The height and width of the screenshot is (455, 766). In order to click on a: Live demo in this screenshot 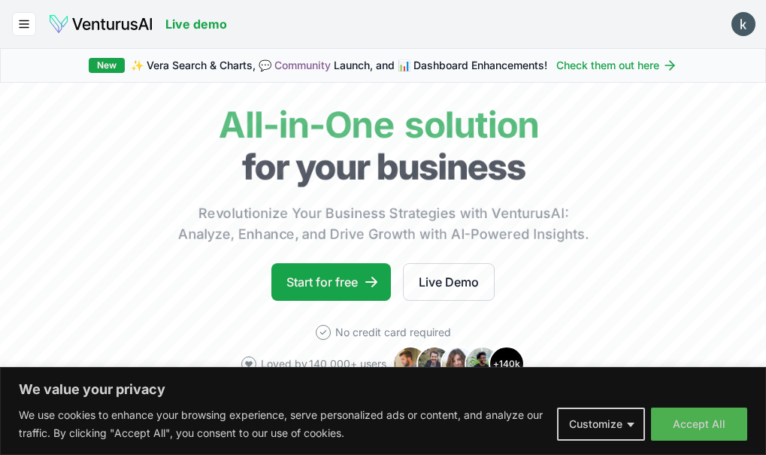, I will do `click(196, 24)`.